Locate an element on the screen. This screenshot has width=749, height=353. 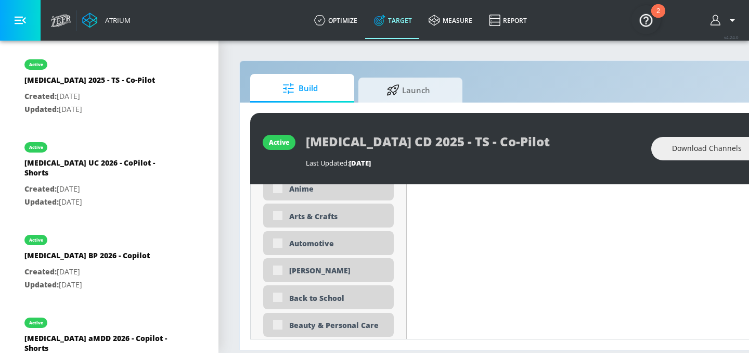
a: Target is located at coordinates (393, 20).